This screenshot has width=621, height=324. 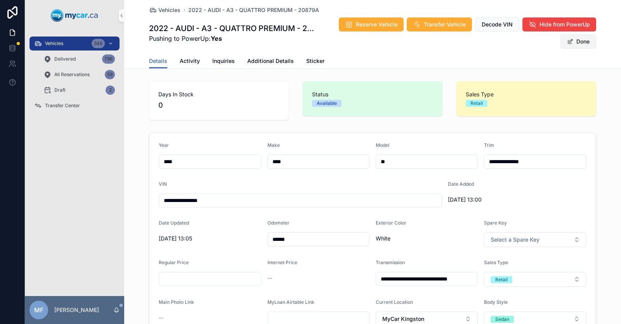 What do you see at coordinates (60, 90) in the screenshot?
I see `span: Draft` at bounding box center [60, 90].